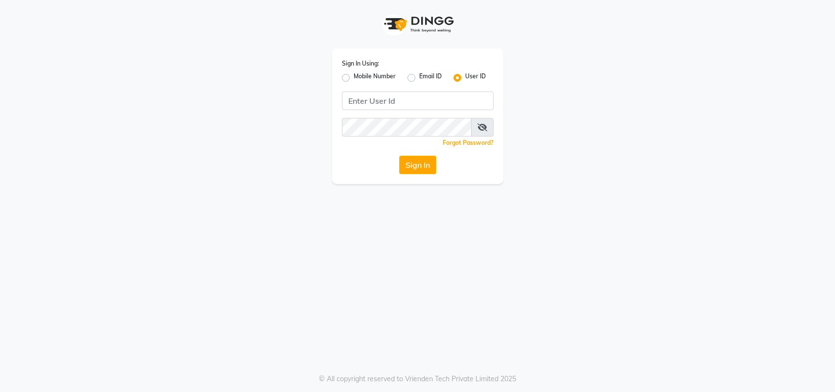 The height and width of the screenshot is (392, 835). What do you see at coordinates (418, 165) in the screenshot?
I see `button: Sign In` at bounding box center [418, 165].